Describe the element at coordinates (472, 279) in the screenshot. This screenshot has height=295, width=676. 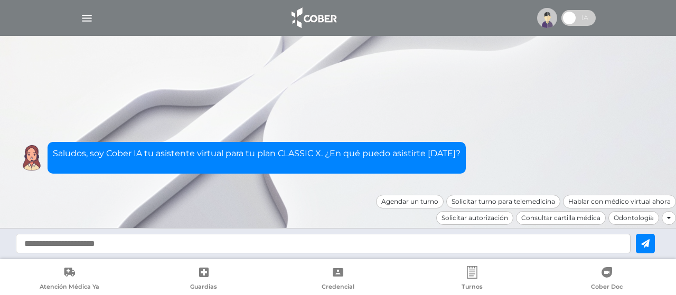
I see `a: Turnos` at that location.